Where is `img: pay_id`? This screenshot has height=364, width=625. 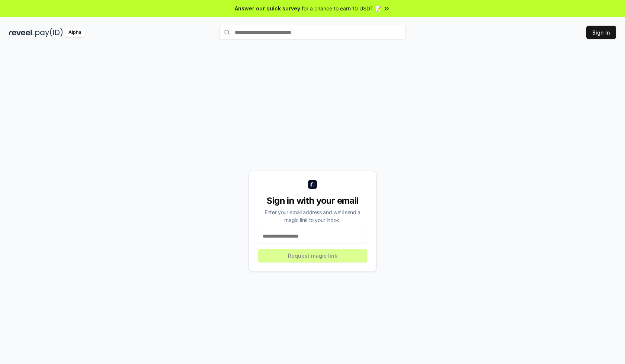
img: pay_id is located at coordinates (49, 32).